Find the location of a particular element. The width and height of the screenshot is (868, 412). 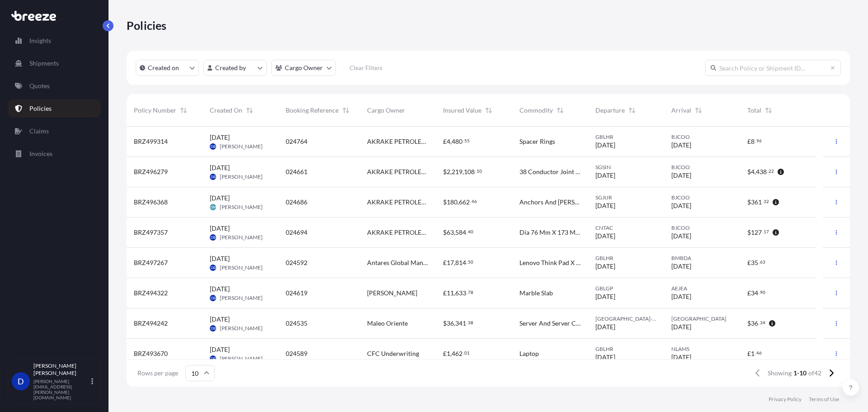

span: 438 is located at coordinates (762, 172).